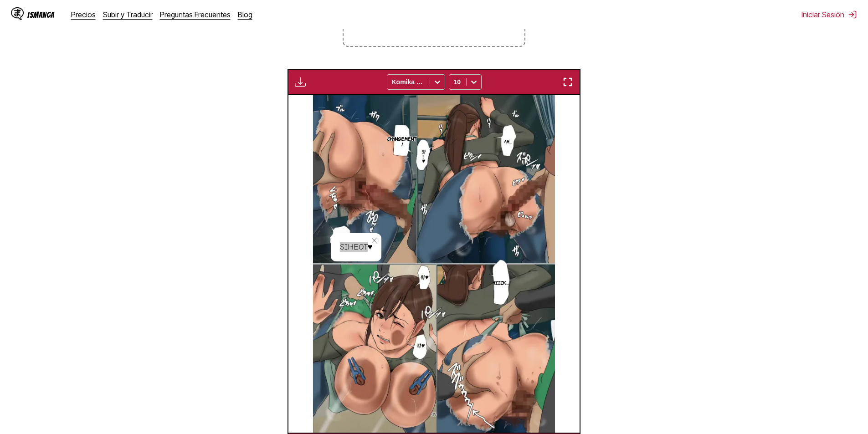  What do you see at coordinates (341, 238) in the screenshot?
I see `p: Siheot♥` at bounding box center [341, 238].